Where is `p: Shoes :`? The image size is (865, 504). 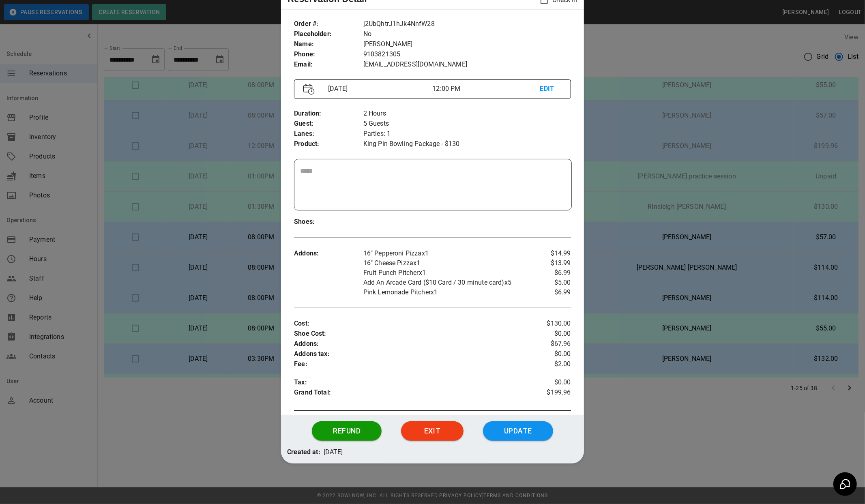 p: Shoes : is located at coordinates (329, 221).